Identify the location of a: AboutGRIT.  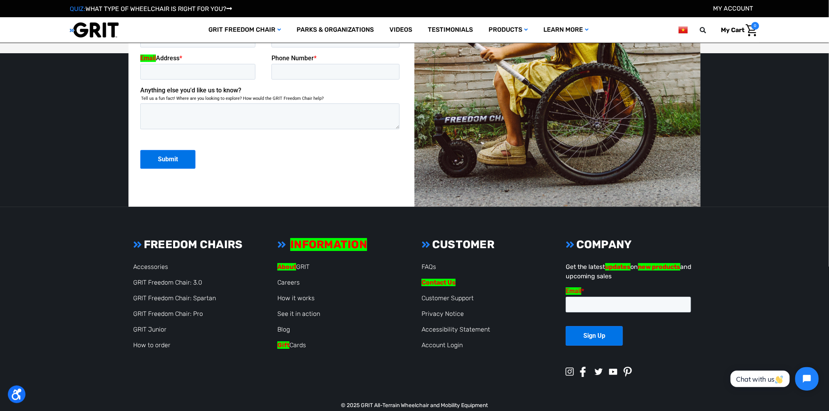
(293, 267).